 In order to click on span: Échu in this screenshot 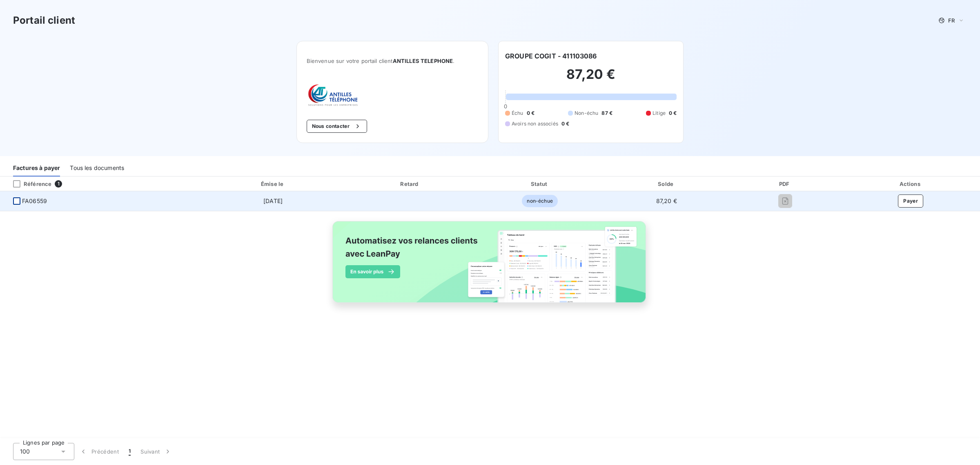, I will do `click(517, 113)`.